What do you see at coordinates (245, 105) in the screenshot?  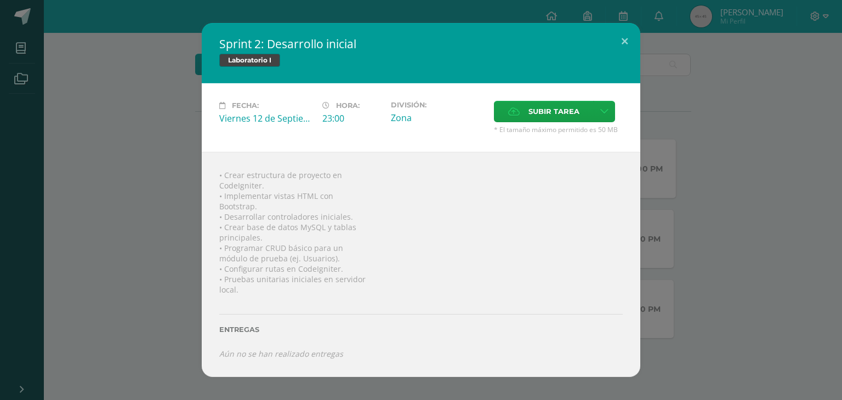 I see `span: Fecha:` at bounding box center [245, 105].